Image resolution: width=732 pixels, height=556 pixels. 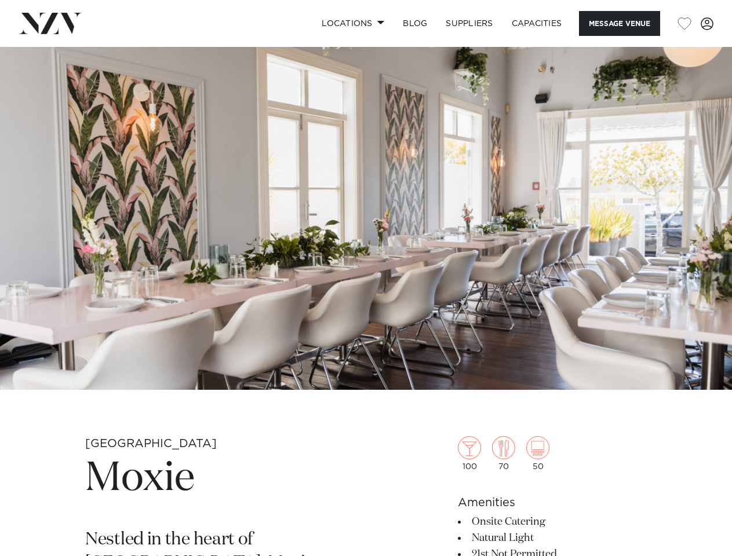 What do you see at coordinates (503, 454) in the screenshot?
I see `div: 70` at bounding box center [503, 454].